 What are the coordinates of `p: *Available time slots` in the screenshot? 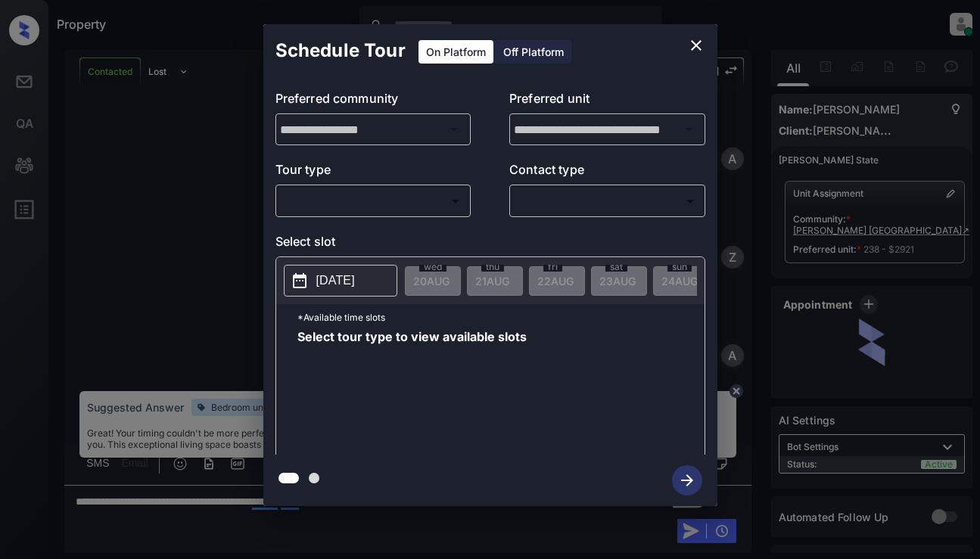 It's located at (501, 317).